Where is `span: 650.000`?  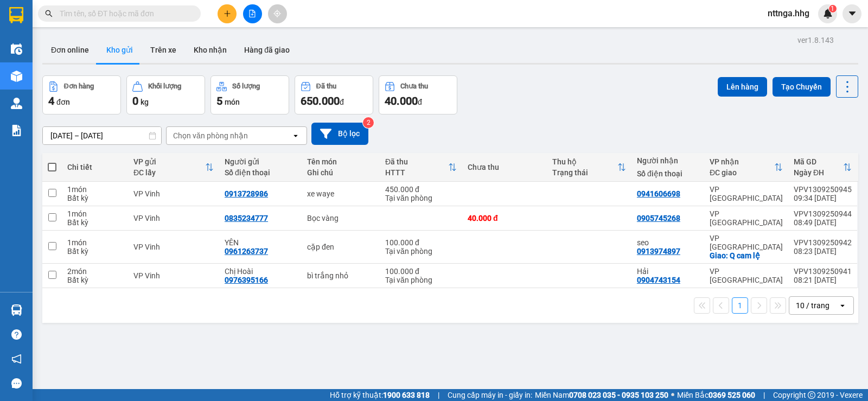
span: 650.000 is located at coordinates (320, 101).